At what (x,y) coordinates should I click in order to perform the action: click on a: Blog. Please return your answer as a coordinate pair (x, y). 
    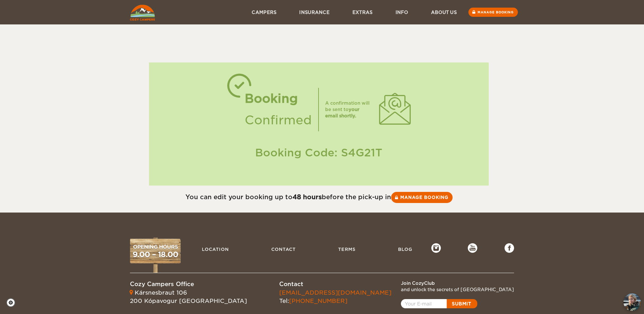
    Looking at the image, I should click on (405, 249).